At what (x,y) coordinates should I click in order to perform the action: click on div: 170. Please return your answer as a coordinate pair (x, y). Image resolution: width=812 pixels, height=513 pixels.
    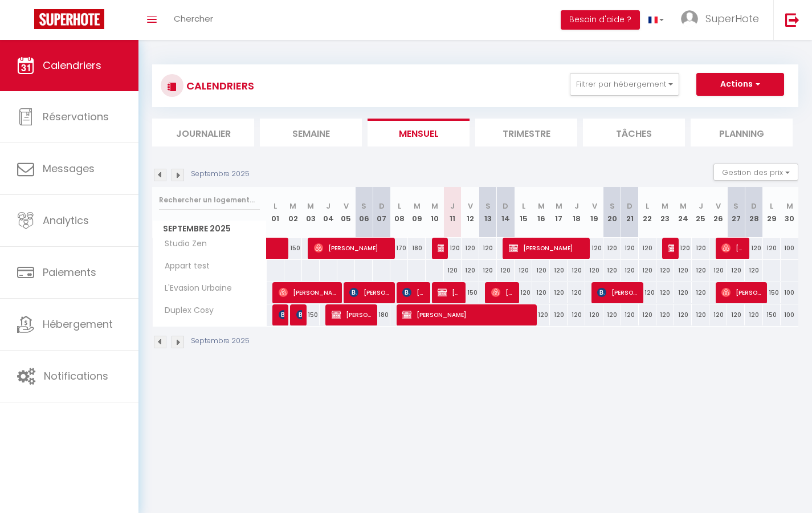
    Looking at the image, I should click on (399, 248).